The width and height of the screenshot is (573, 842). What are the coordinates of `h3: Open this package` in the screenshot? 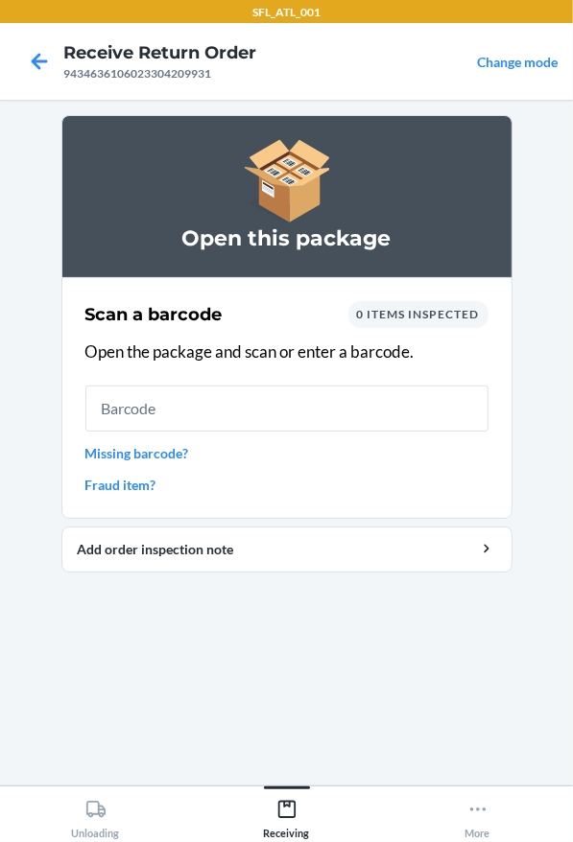 It's located at (287, 239).